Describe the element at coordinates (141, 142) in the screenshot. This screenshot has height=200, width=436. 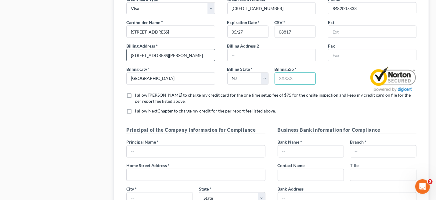
I see `span: Principal Name` at that location.